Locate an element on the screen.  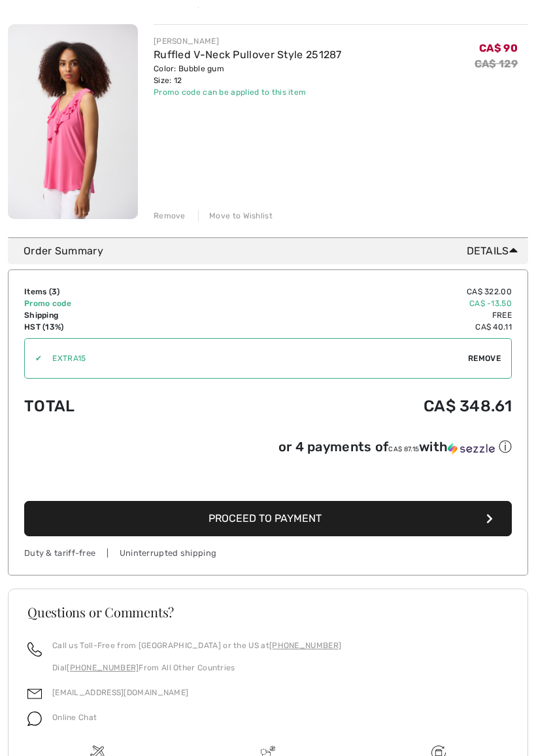
td: CA$ 322.00 is located at coordinates (357, 291).